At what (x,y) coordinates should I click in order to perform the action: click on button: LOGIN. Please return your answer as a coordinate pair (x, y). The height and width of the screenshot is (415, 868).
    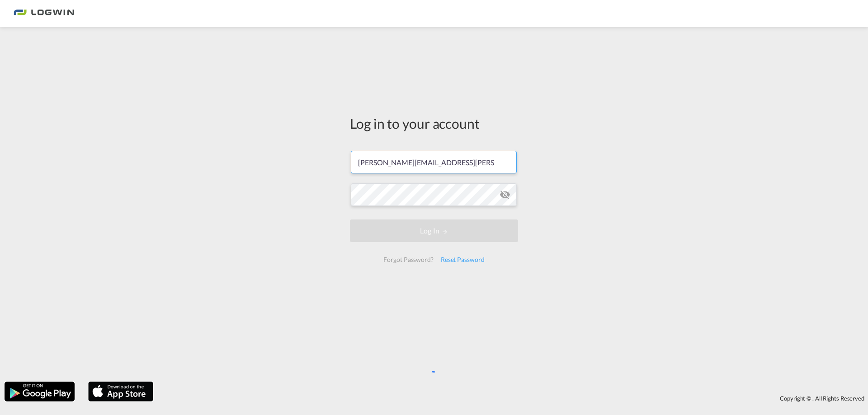
    Looking at the image, I should click on (434, 231).